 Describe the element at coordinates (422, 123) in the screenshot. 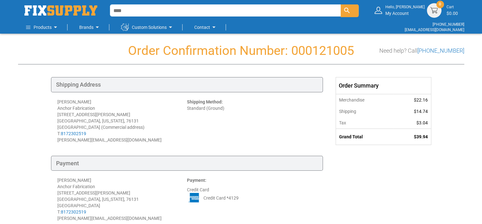

I see `span: $3.04` at that location.